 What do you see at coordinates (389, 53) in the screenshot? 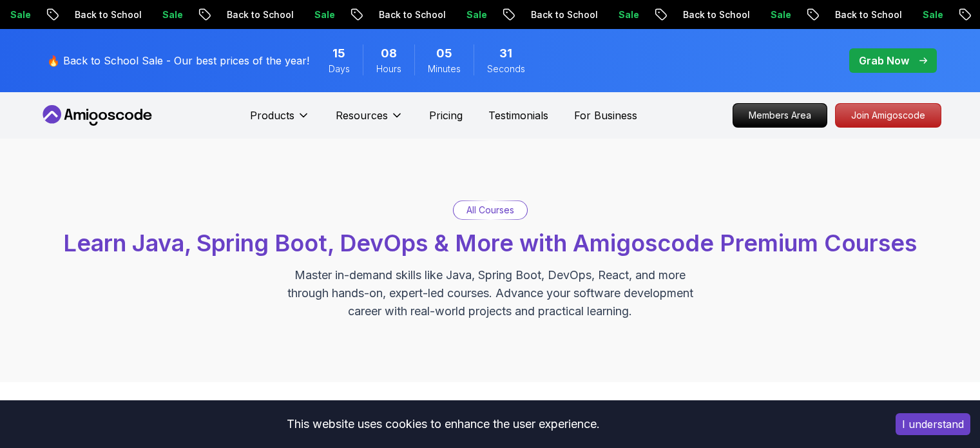
I see `span: 8 Hours` at bounding box center [389, 53].